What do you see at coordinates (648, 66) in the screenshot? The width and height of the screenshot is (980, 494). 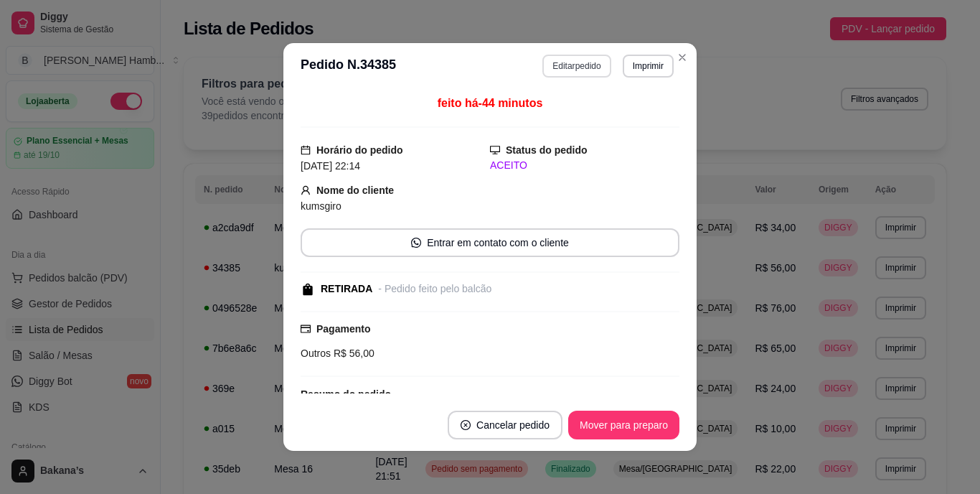 I see `button: Imprimir` at bounding box center [648, 66].